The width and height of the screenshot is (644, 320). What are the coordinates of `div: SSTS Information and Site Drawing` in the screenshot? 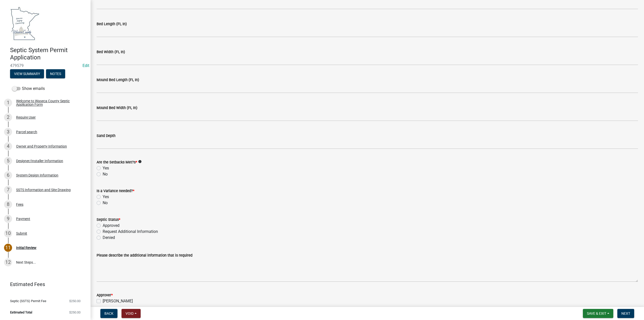 It's located at (43, 190).